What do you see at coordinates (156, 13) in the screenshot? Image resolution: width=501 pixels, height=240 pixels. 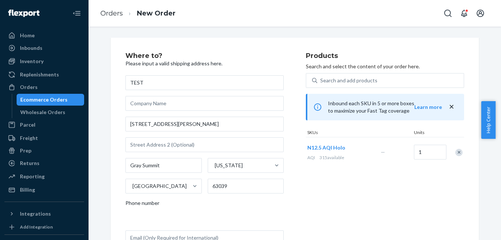 I see `a: New Order` at bounding box center [156, 13].